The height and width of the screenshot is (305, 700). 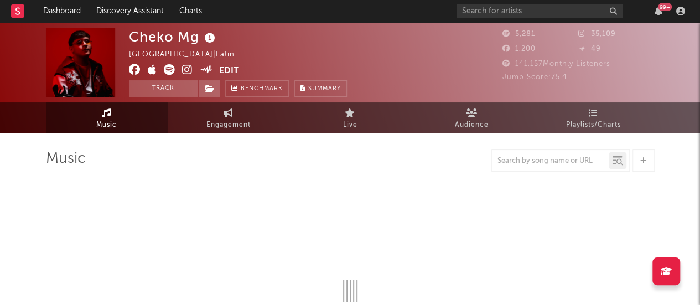 I want to click on span: Live, so click(x=351, y=125).